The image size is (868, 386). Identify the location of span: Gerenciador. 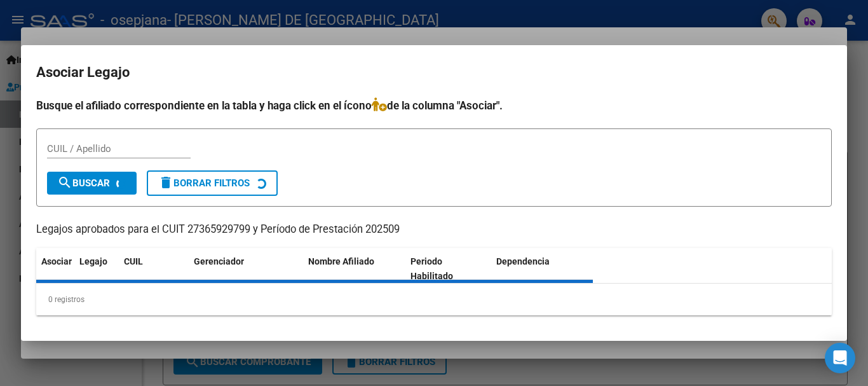
(218, 261).